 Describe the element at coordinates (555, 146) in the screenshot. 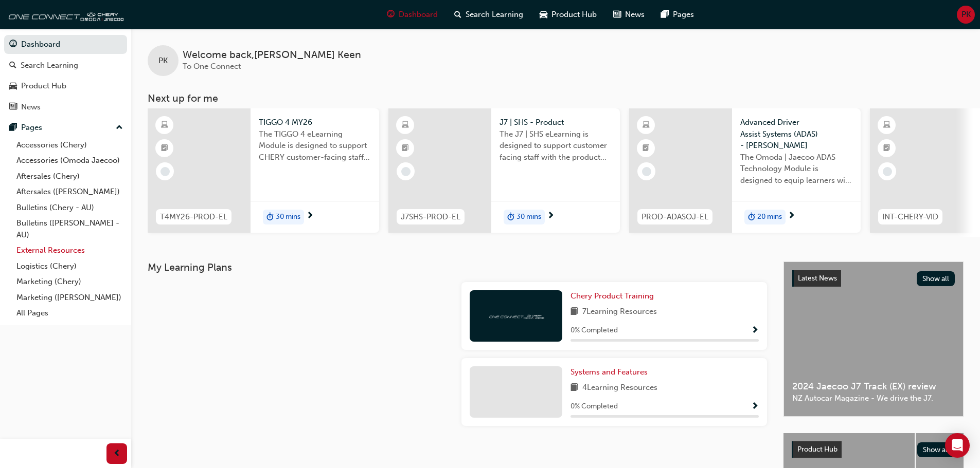

I see `span: The J7 | SHS eLearning is designed to support customer facing staff with the product and sales in...` at that location.